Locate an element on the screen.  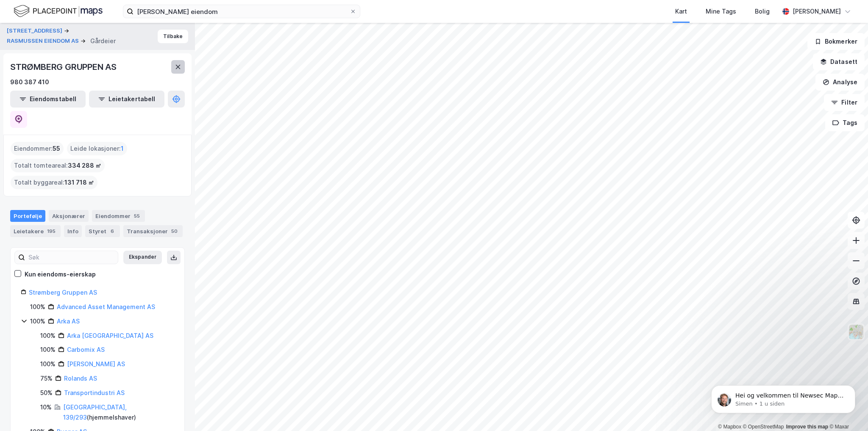
div: Eiendommer is located at coordinates (119, 216).